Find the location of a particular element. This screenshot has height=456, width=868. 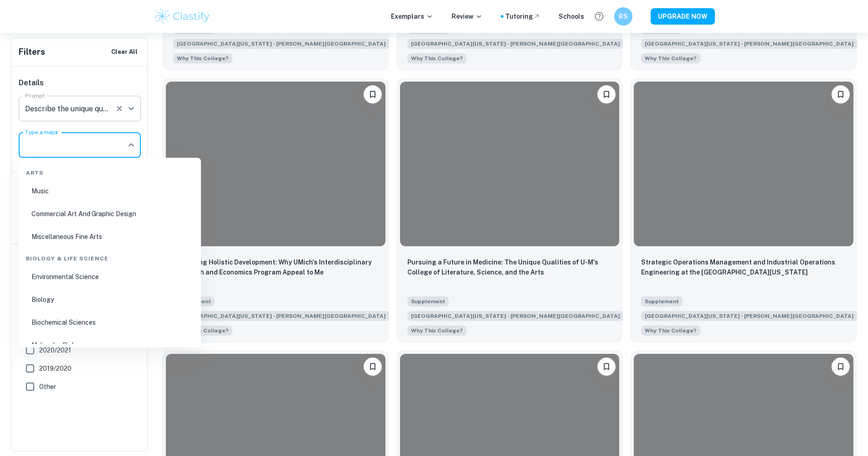

button: Clear All is located at coordinates (124, 52).